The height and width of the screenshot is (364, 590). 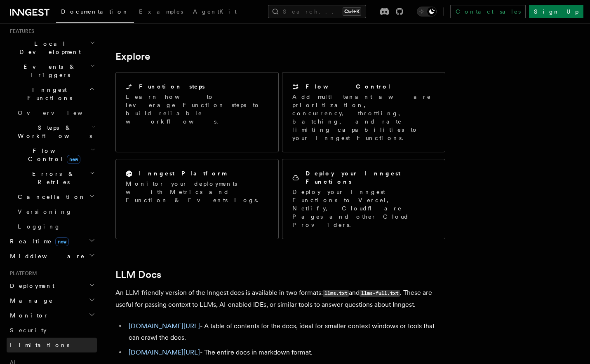 I want to click on span: AgentKit, so click(x=215, y=11).